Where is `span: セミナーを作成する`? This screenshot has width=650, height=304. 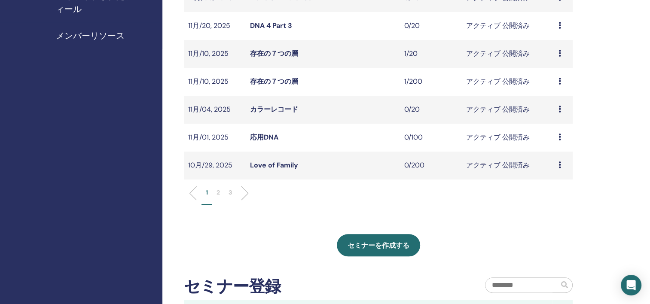 span: セミナーを作成する is located at coordinates (378, 245).